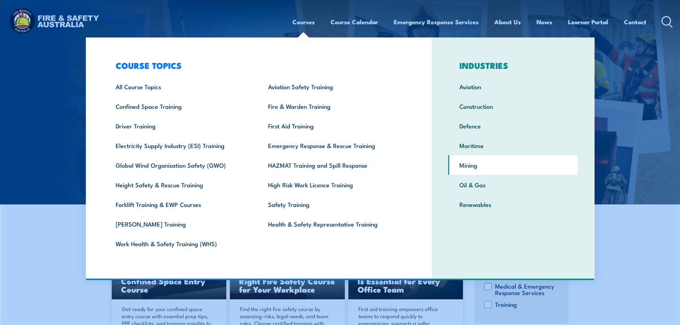 This screenshot has width=680, height=325. What do you see at coordinates (181, 106) in the screenshot?
I see `a: Confined Space Training` at bounding box center [181, 106].